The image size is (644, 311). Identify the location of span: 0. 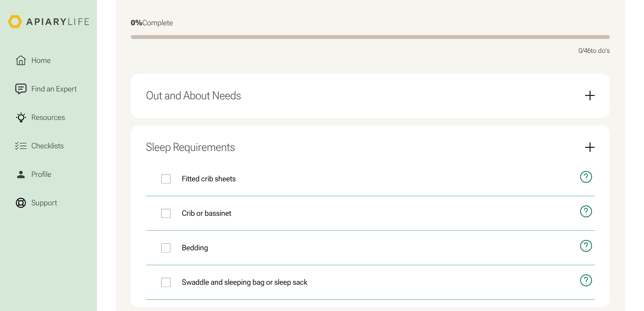
(580, 51).